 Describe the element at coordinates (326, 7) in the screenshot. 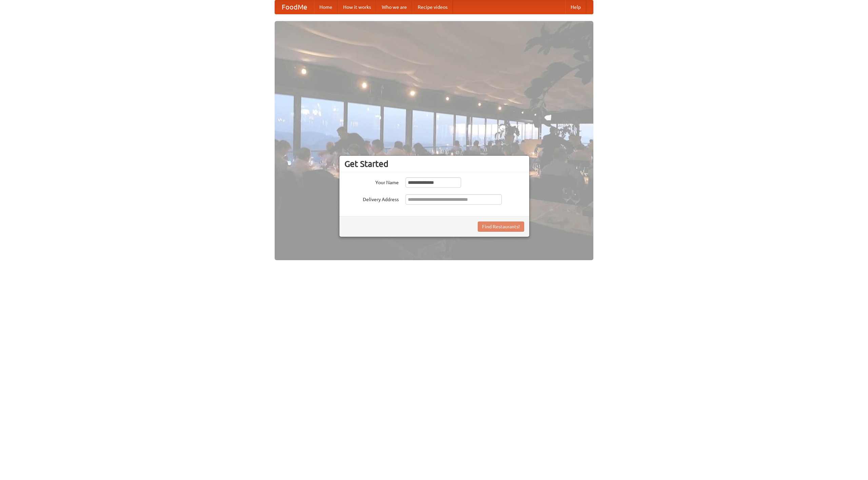

I see `a: Home` at that location.